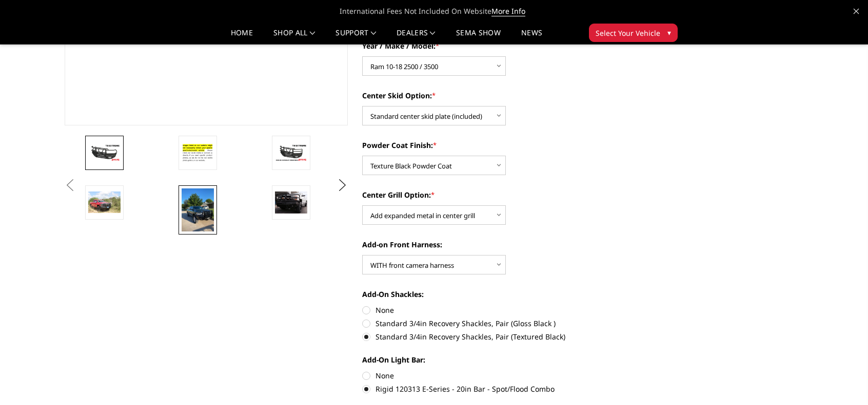  I want to click on label: Add-On Light Bar:, so click(504, 360).